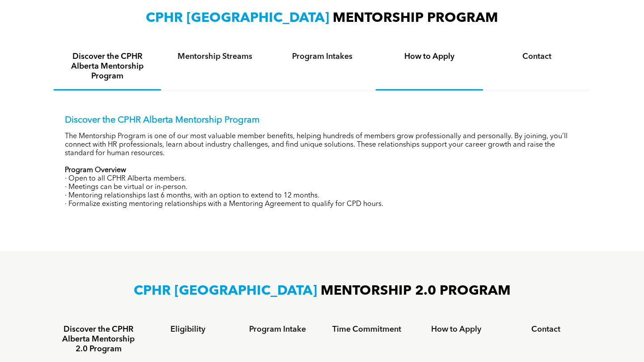  I want to click on p: · Formalize existing mentoring relationships with a Mentoring Agreement to qualify for CPD hours., so click(322, 204).